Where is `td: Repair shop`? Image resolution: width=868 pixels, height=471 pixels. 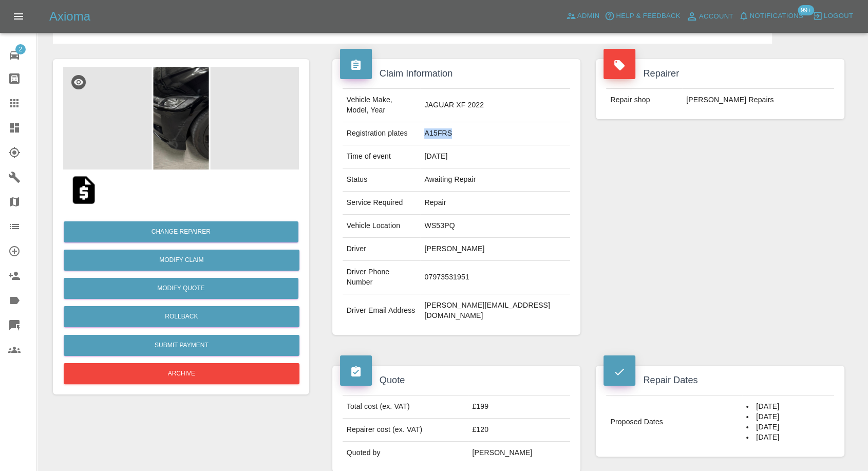
td: Repair shop is located at coordinates (644, 100).